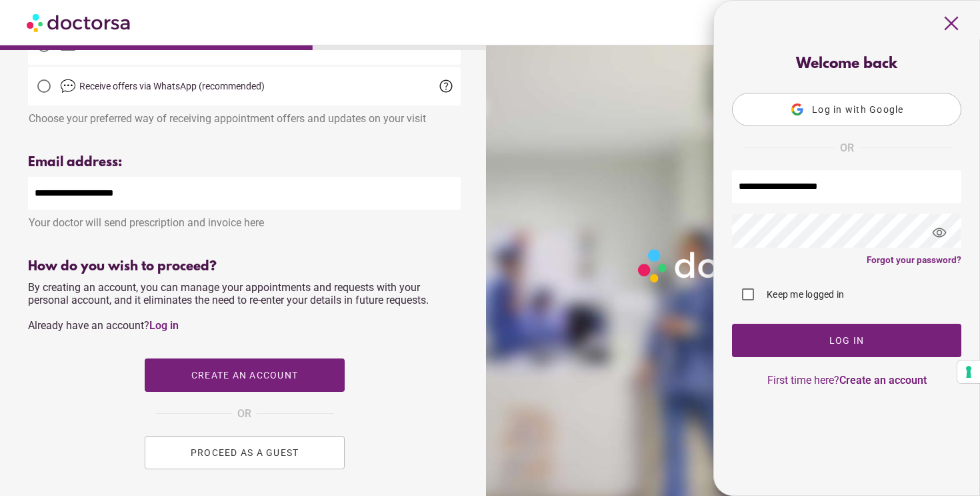 This screenshot has height=496, width=980. I want to click on img: chat, so click(68, 86).